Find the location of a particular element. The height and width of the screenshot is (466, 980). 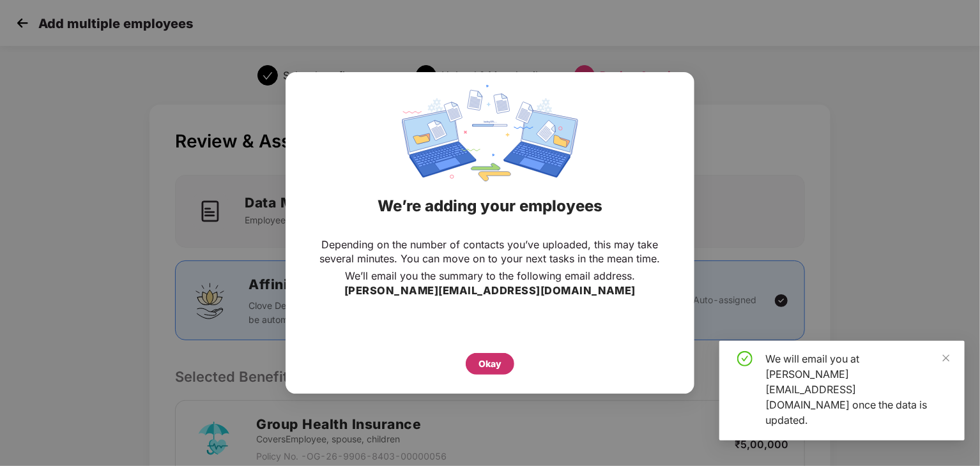

div: Okay is located at coordinates (490, 364).